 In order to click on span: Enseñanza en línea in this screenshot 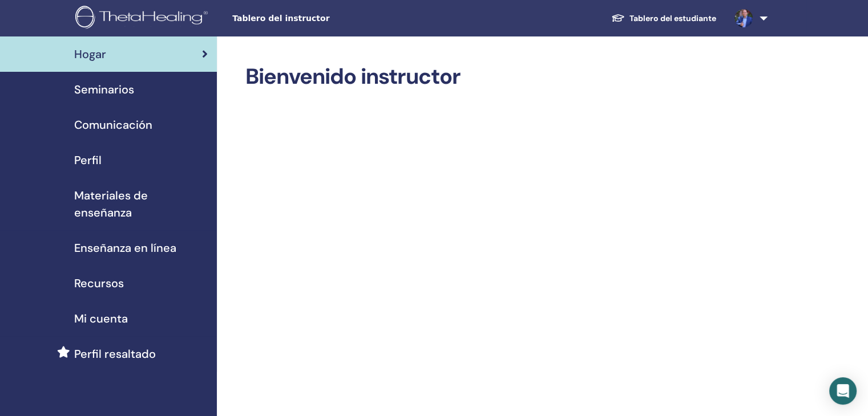, I will do `click(125, 248)`.